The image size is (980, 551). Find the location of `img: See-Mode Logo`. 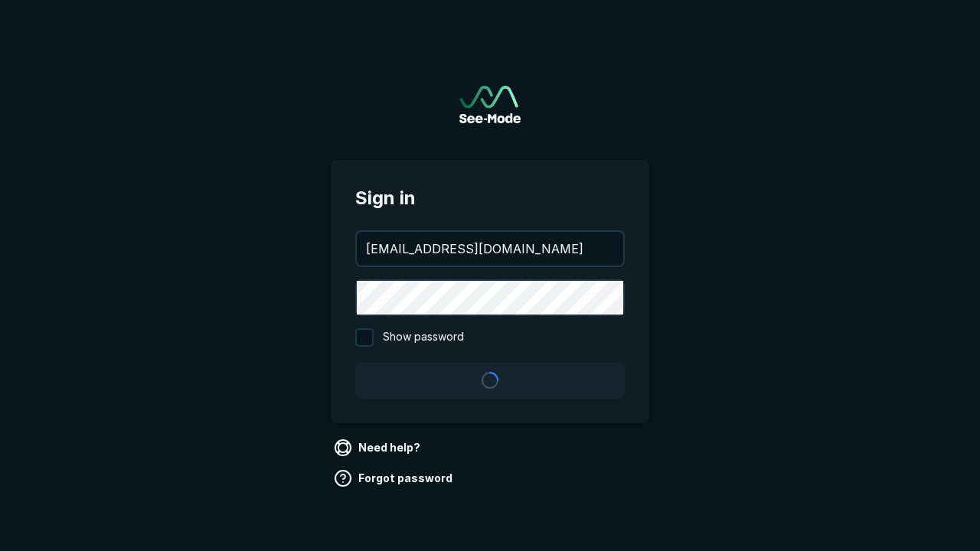

img: See-Mode Logo is located at coordinates (490, 104).